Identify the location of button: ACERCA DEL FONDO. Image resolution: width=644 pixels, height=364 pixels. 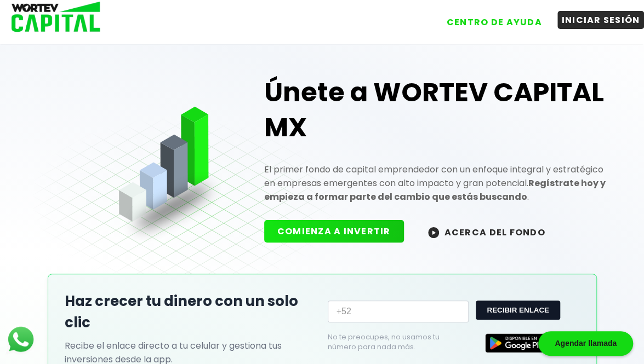
(487, 232).